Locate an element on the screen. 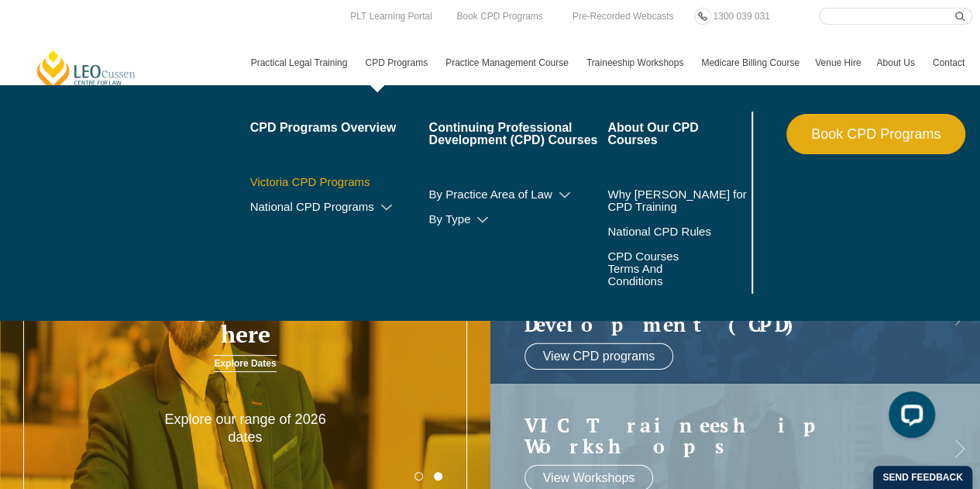 The width and height of the screenshot is (980, 489). button: Open LiveChat chat widget is located at coordinates (36, 29).